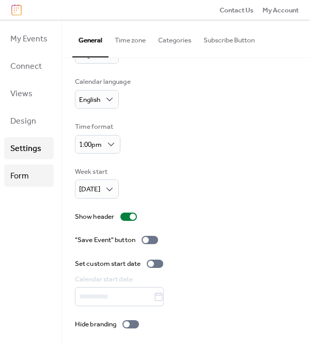 This screenshot has width=310, height=345. Describe the element at coordinates (29, 148) in the screenshot. I see `a: Settings` at that location.